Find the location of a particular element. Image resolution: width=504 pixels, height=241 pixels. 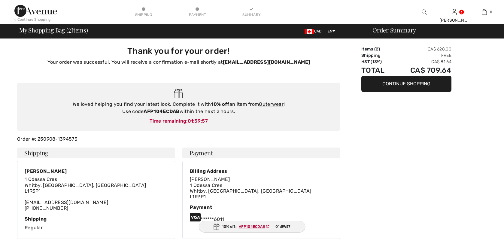

td: CA$ 81.64 is located at coordinates (423, 62).